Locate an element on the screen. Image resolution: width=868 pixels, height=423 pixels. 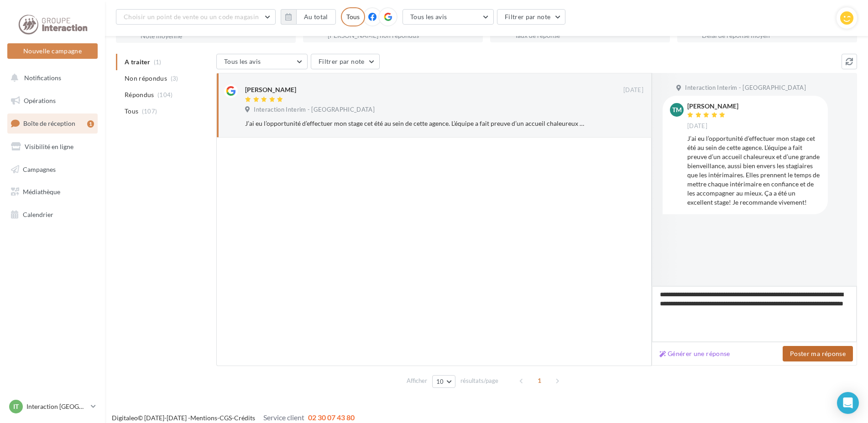
div: Tous is located at coordinates (353, 17).